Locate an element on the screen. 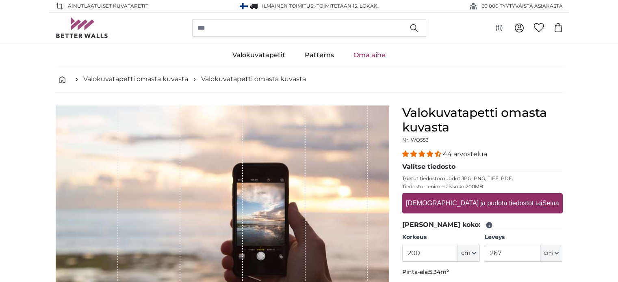 The image size is (618, 282). a: Suomi is located at coordinates (244, 6).